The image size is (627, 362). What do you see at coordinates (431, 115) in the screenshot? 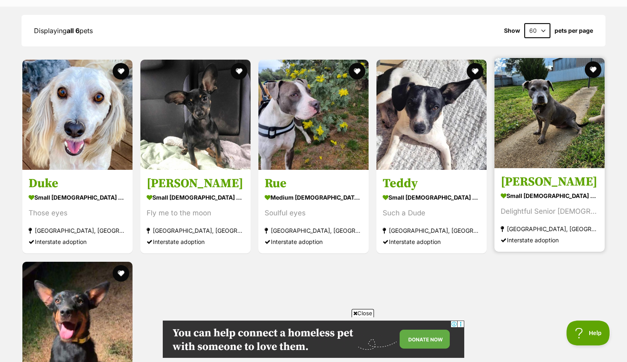
I see `img: Teddy` at bounding box center [431, 115].